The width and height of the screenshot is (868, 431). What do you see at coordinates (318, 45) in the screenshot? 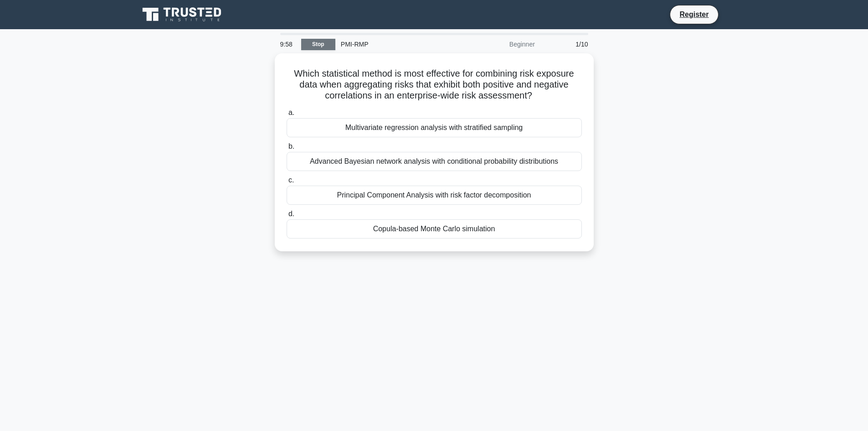
I see `a: Stop` at bounding box center [318, 45].